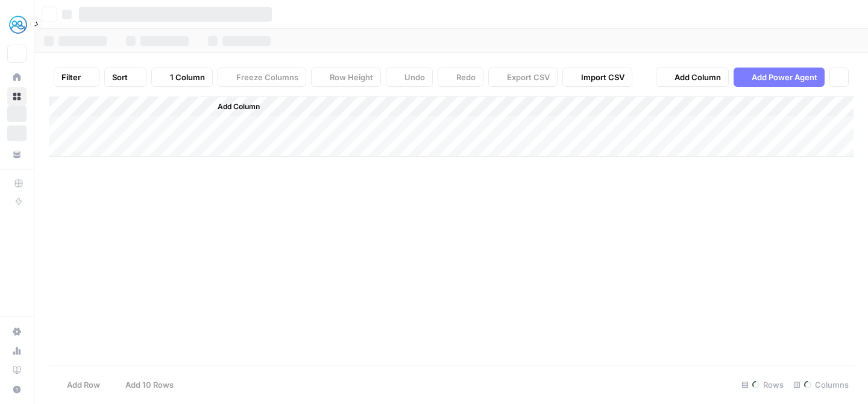  What do you see at coordinates (522, 77) in the screenshot?
I see `button: Export CSV` at bounding box center [522, 77].